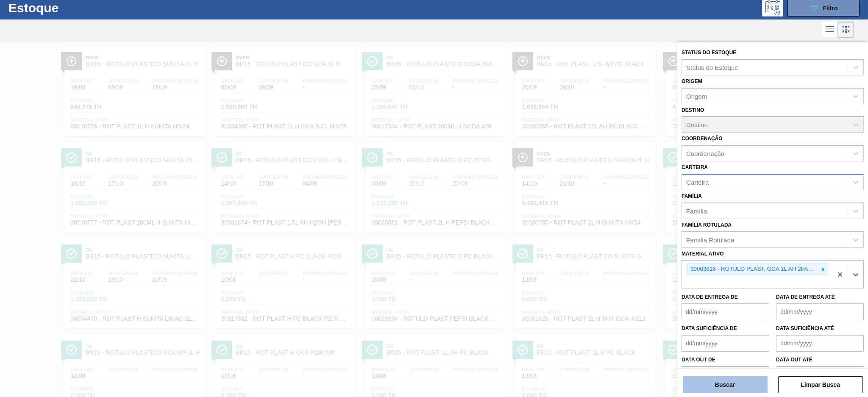 The width and height of the screenshot is (868, 397). Describe the element at coordinates (702, 138) in the screenshot. I see `label: Coordenação` at that location.